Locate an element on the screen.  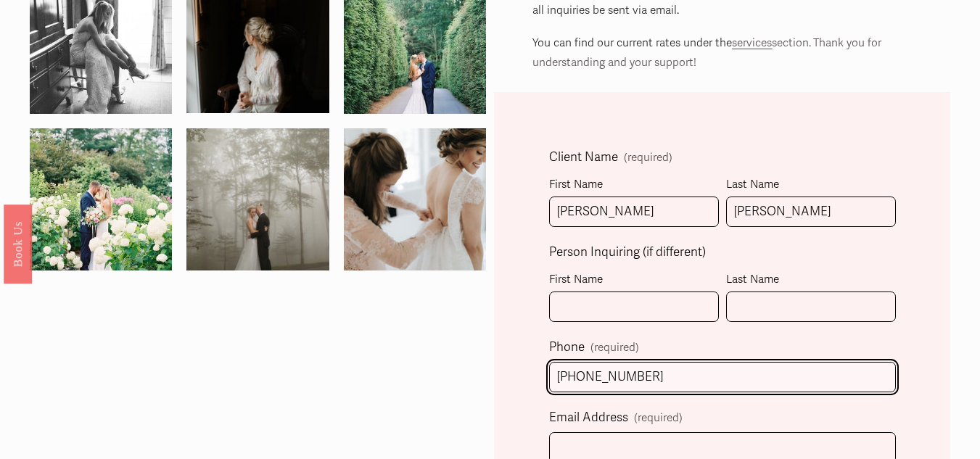
img: a&b-249.jpg is located at coordinates (257, 200).